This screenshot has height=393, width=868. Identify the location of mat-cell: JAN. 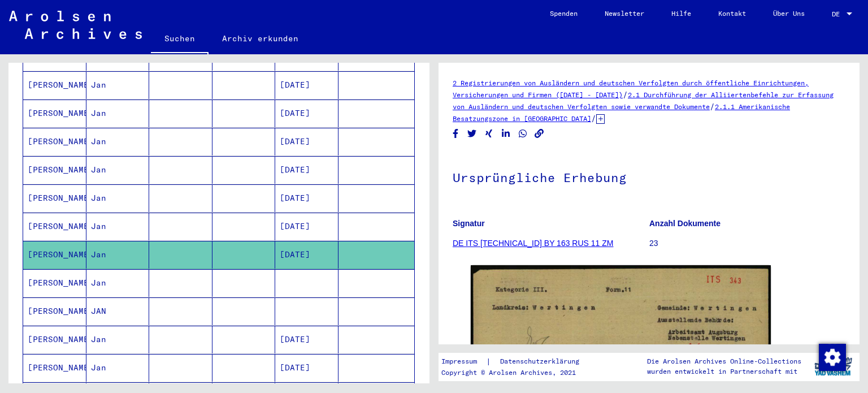
(118, 311).